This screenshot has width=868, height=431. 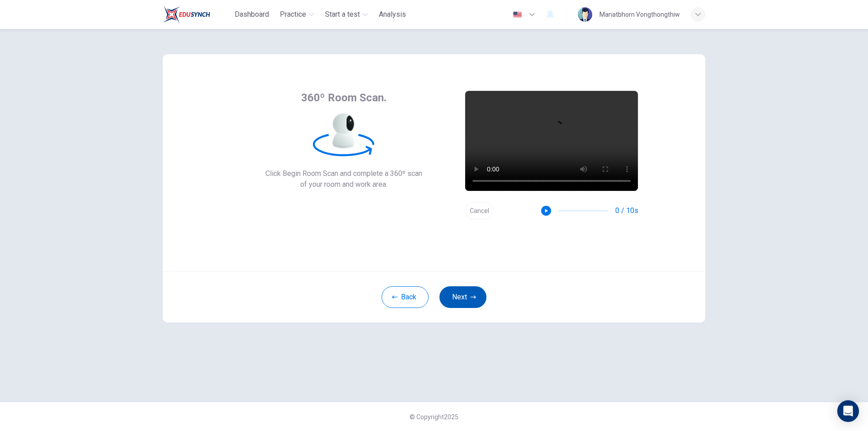 What do you see at coordinates (479, 211) in the screenshot?
I see `button: Cancel` at bounding box center [479, 211].